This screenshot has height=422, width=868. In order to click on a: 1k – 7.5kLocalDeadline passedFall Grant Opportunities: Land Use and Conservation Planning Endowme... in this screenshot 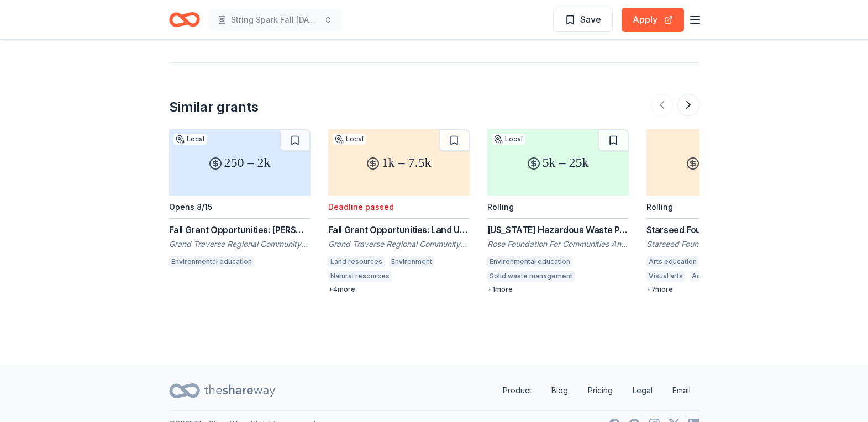, I will do `click(399, 212)`.